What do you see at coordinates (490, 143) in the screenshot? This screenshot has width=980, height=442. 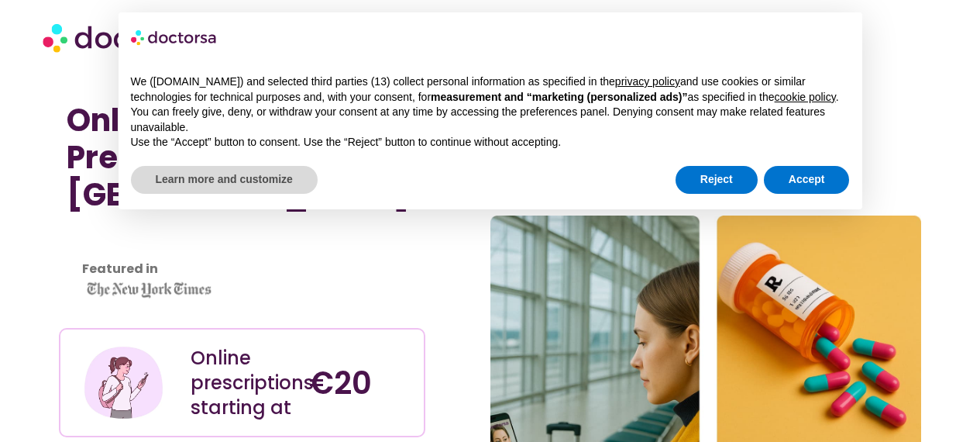 I see `p: Use the “Accept” button to consent. Use the “Reject” button to continue without accepting.` at bounding box center [490, 143].